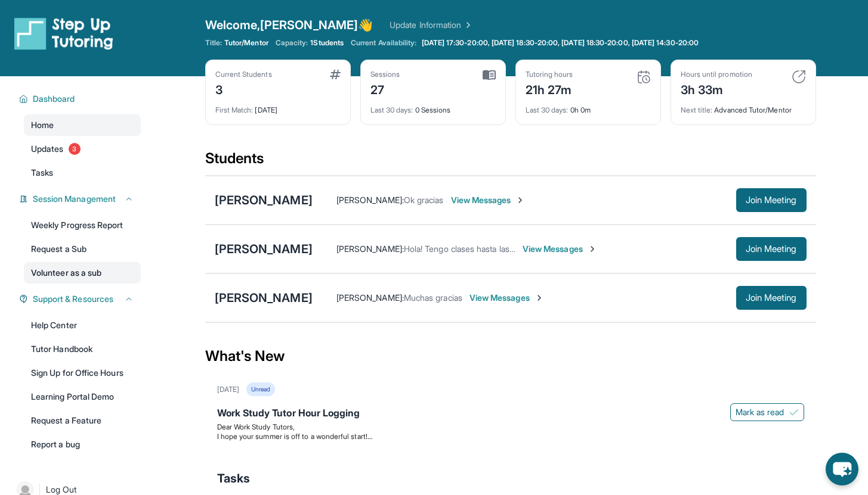  I want to click on span: I hope your summer is off to a wonderful start!, so click(294, 436).